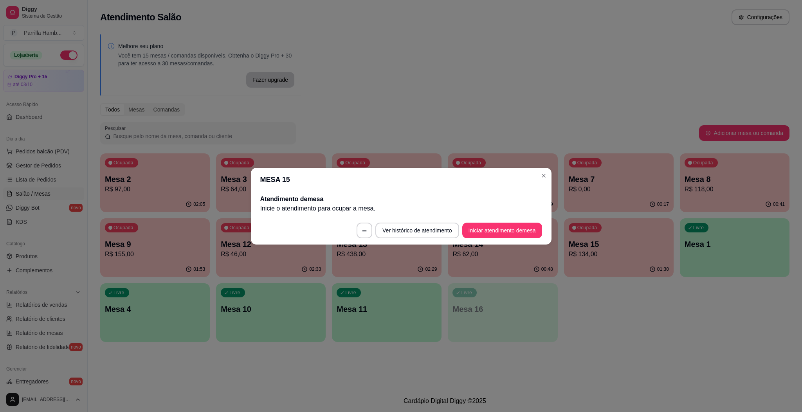  What do you see at coordinates (401, 209) in the screenshot?
I see `p: Inicie o atendimento para ocupar a mesa .` at bounding box center [401, 209].